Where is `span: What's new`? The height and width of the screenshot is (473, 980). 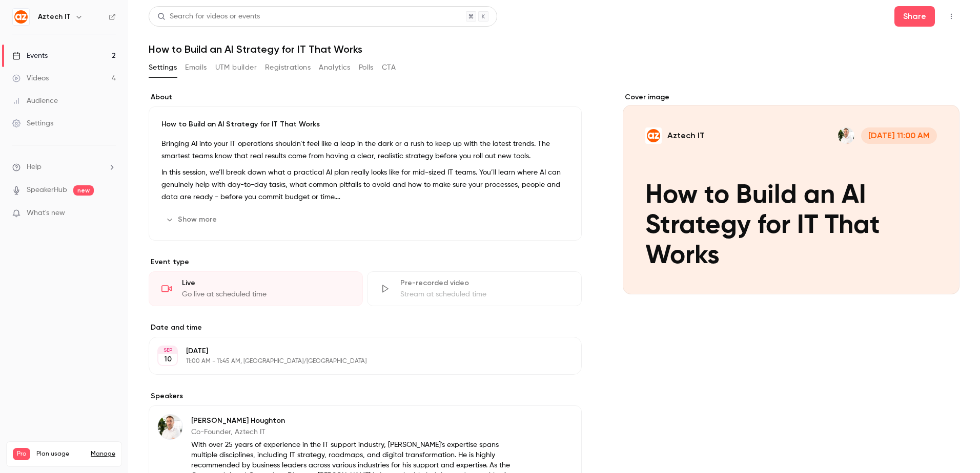 span: What's new is located at coordinates (46, 213).